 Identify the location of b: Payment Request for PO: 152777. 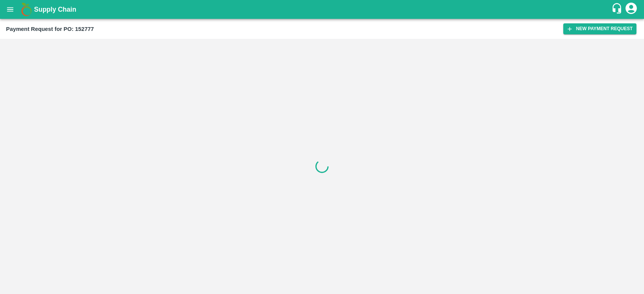
(50, 29).